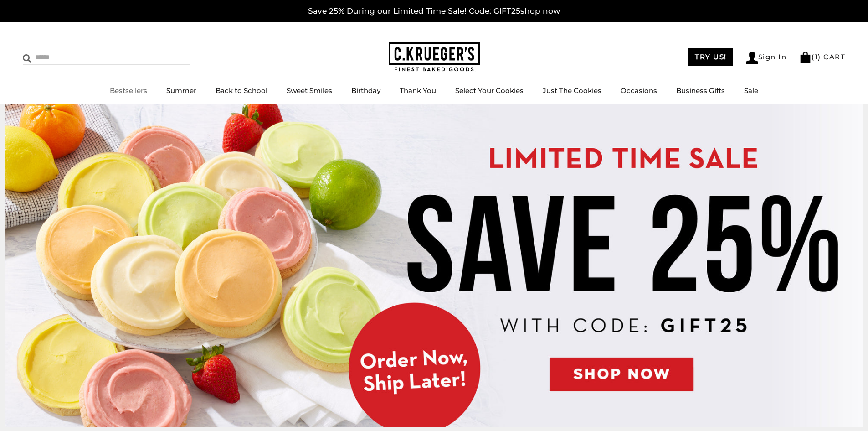 The width and height of the screenshot is (868, 431). Describe the element at coordinates (752, 57) in the screenshot. I see `img: Account` at that location.